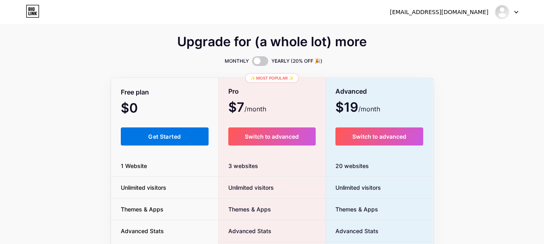 The image size is (544, 244). Describe the element at coordinates (83, 50) in the screenshot. I see `img: tab_keywords_by_traffic_grey.svg` at that location.